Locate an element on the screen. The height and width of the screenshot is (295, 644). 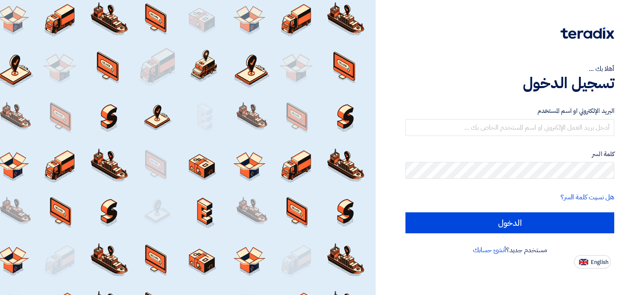
div: أهلا بك ... is located at coordinates (510, 69).